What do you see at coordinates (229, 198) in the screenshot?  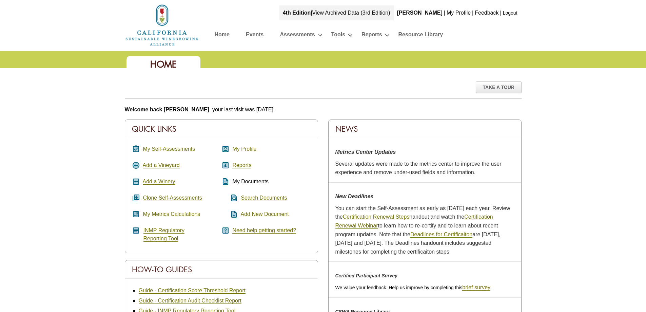 I see `i: find_in_page` at bounding box center [229, 198].